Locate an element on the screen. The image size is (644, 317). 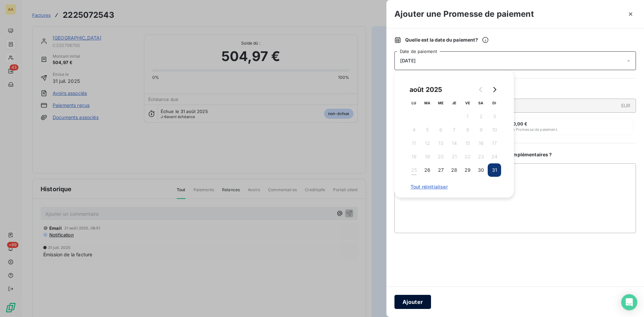
button: 9 is located at coordinates (481, 130).